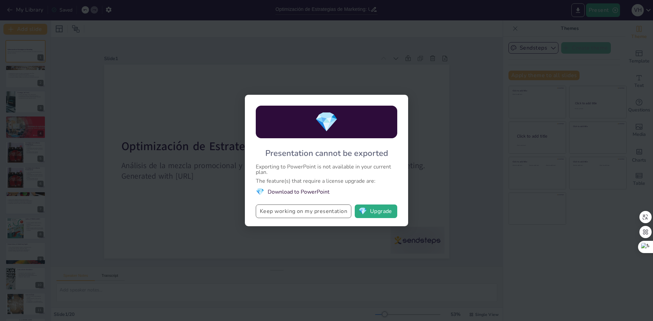  Describe the element at coordinates (303, 212) in the screenshot. I see `button: Keep working on my presentation` at that location.